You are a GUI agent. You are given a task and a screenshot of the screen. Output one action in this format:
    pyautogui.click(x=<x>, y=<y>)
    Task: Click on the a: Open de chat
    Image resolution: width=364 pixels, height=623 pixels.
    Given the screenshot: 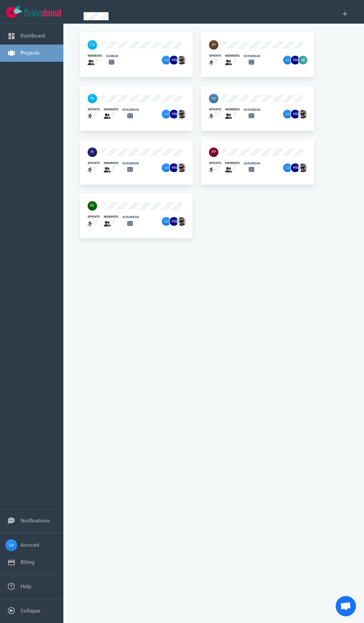 What is the action you would take?
    pyautogui.click(x=346, y=606)
    